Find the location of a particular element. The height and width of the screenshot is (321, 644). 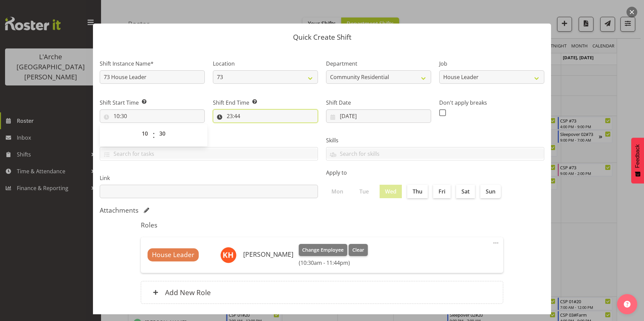

label: Tue is located at coordinates (364, 191).